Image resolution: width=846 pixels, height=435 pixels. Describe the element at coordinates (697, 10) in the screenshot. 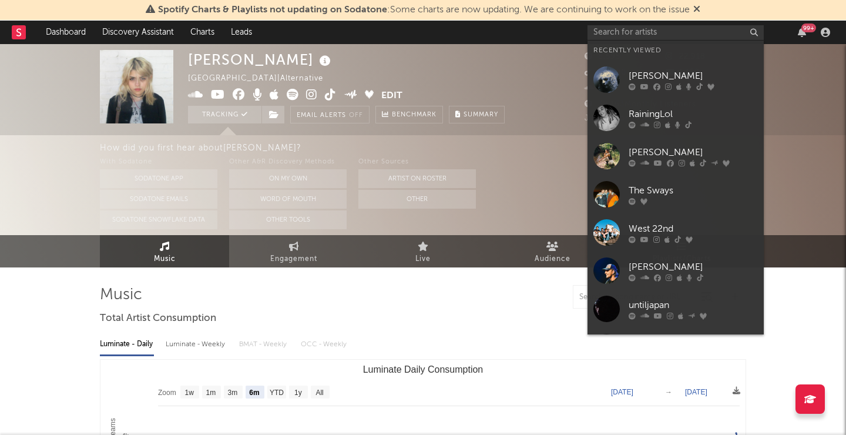

I see `span: Dismiss` at that location.